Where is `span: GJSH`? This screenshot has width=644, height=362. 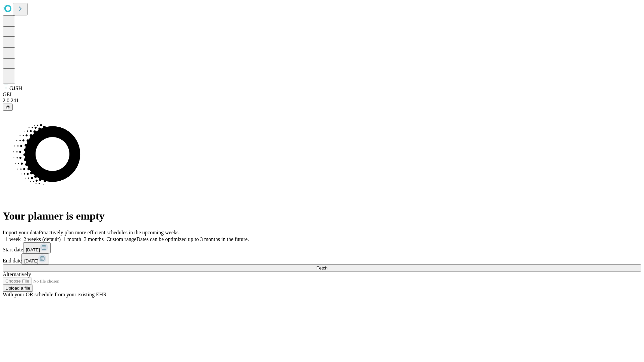
span: GJSH is located at coordinates (16, 88).